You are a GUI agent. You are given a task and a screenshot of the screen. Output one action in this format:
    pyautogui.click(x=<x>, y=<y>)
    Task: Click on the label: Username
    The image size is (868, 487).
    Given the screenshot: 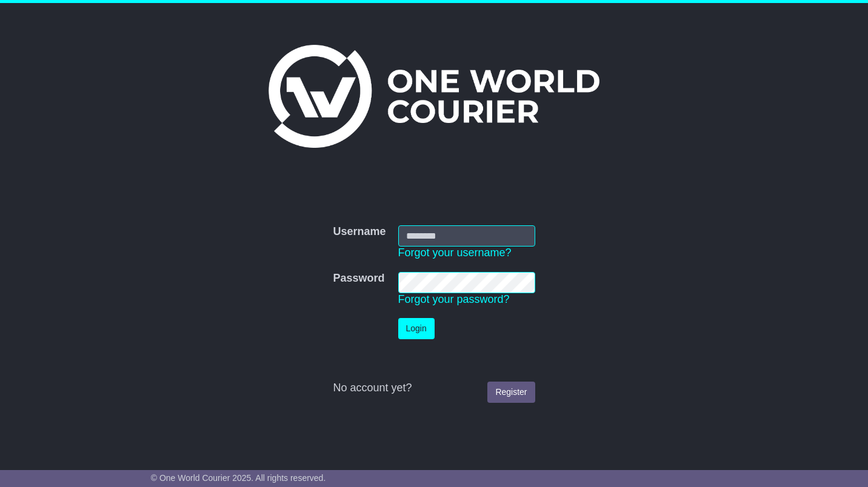 What is the action you would take?
    pyautogui.click(x=358, y=232)
    